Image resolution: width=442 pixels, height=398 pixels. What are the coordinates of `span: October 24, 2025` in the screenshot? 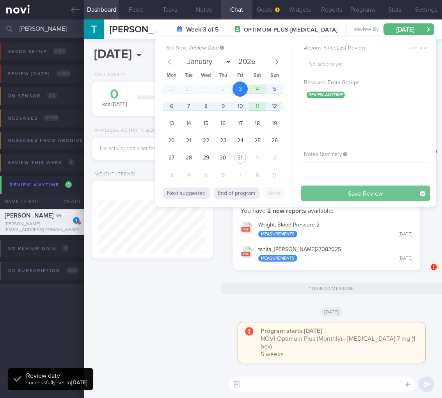 It's located at (240, 140).